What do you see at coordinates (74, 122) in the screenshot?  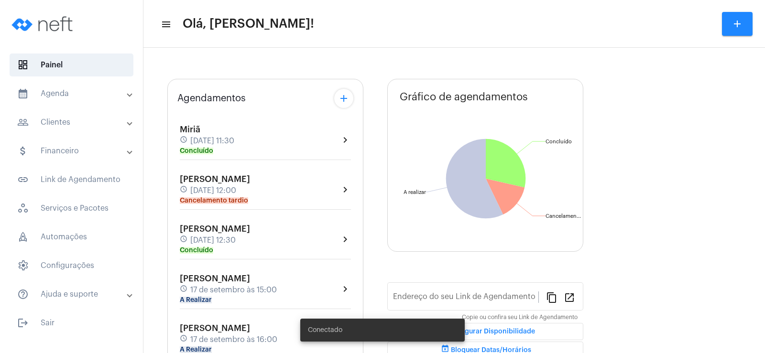 I see `mat-expansion-panel-header: sidenav iconClientes` at bounding box center [74, 122].